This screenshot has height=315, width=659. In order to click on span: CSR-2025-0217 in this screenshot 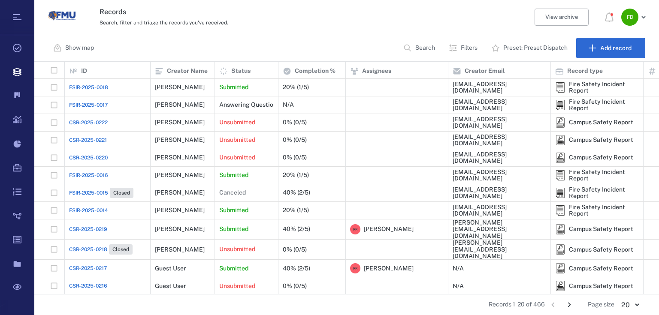, I will do `click(88, 269)`.